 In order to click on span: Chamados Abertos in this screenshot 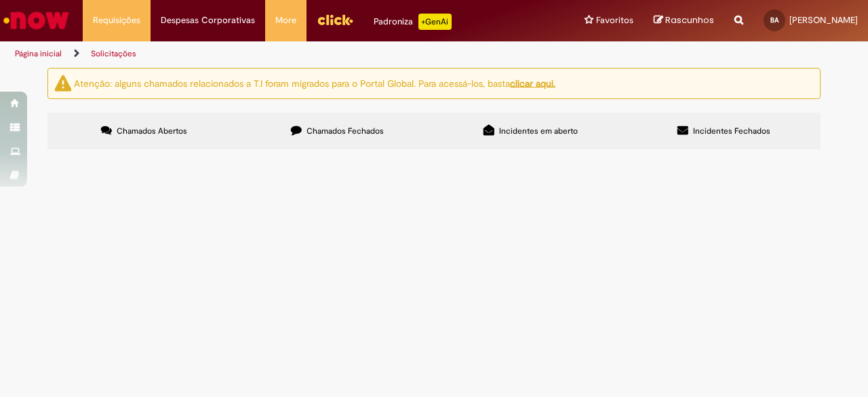, I will do `click(152, 131)`.